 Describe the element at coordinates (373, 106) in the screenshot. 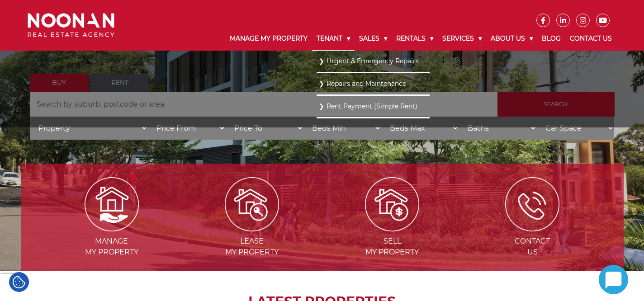

I see `a: Rent Payment (Simple Rent)` at that location.